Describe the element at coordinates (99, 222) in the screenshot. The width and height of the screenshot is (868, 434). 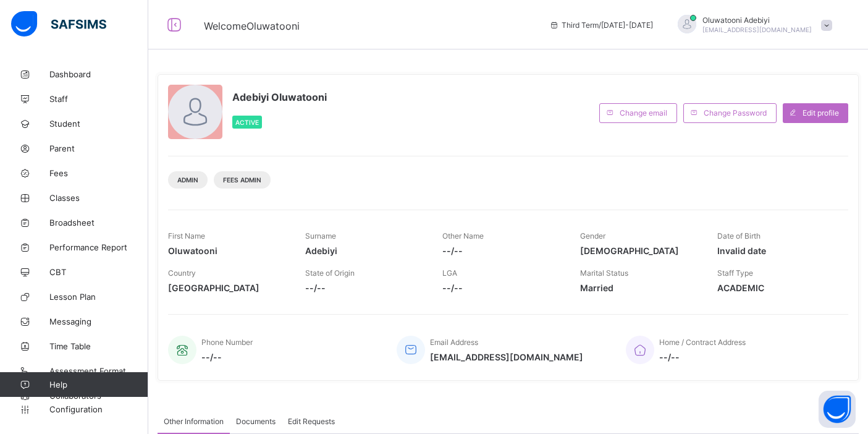
I see `span: Broadsheet` at that location.